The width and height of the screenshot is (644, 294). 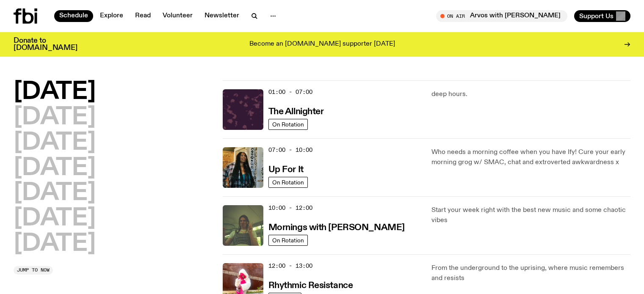 I want to click on p: deep hours., so click(x=531, y=94).